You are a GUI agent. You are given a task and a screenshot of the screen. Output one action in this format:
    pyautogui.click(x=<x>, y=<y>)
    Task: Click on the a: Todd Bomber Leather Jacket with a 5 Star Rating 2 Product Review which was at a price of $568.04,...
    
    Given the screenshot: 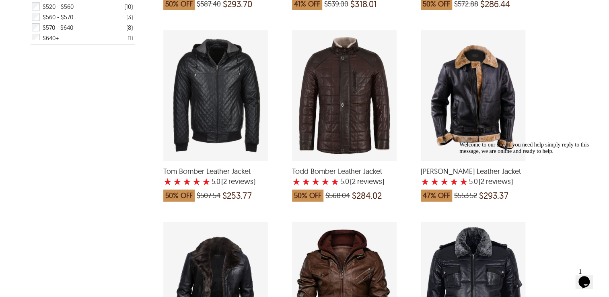 What is the action you would take?
    pyautogui.click(x=344, y=180)
    